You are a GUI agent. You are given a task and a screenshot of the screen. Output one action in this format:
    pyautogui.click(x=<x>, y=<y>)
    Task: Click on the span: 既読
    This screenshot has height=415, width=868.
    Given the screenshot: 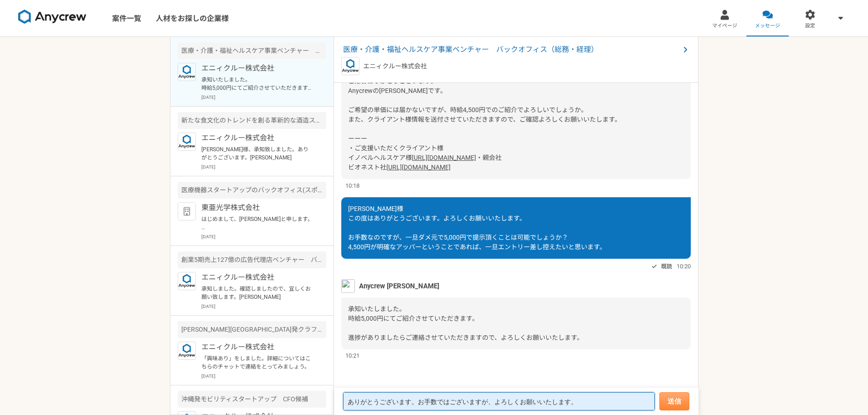 What is the action you would take?
    pyautogui.click(x=666, y=266)
    